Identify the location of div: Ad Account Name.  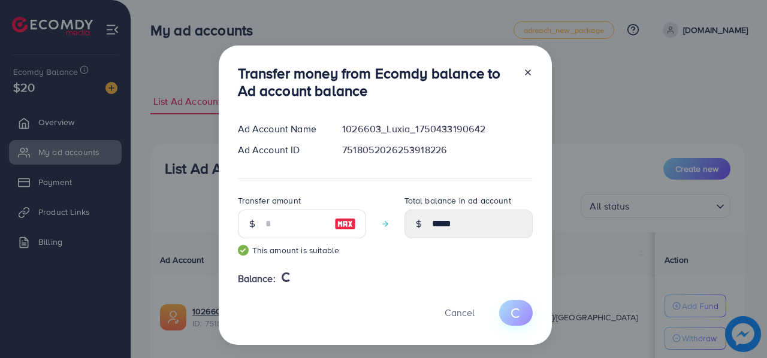
(280, 129).